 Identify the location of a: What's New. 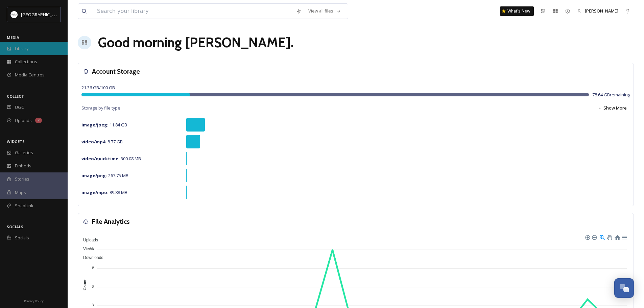
(517, 11).